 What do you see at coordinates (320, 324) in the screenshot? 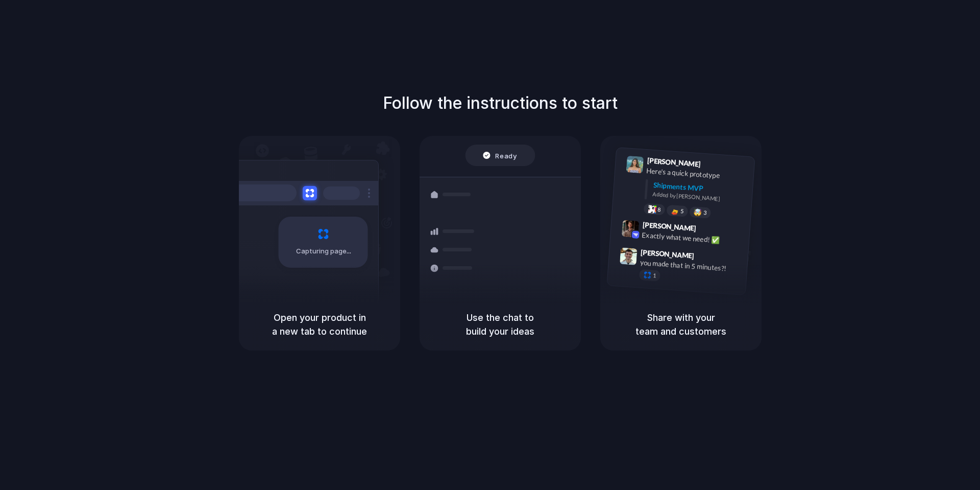
I see `h5: Open your product in a new tab to continue` at bounding box center [320, 324].